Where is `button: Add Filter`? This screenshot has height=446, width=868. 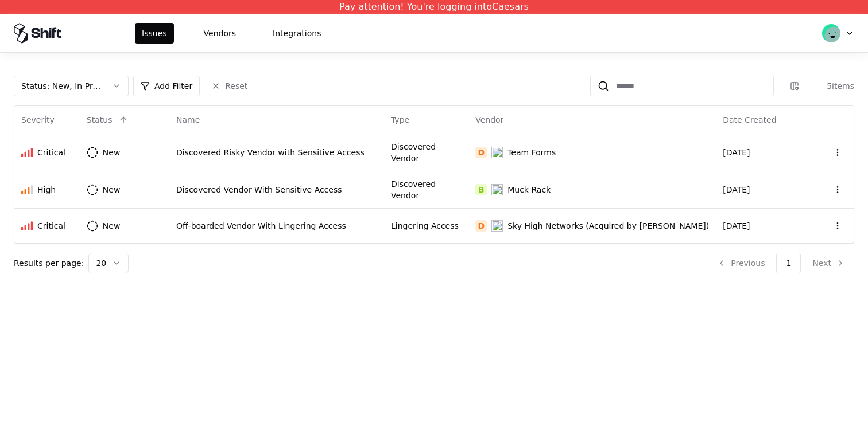 button: Add Filter is located at coordinates (166, 86).